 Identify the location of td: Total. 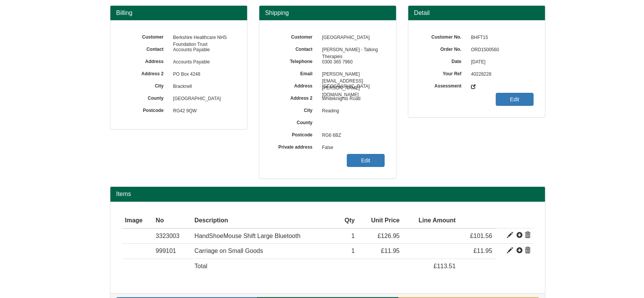
(264, 266).